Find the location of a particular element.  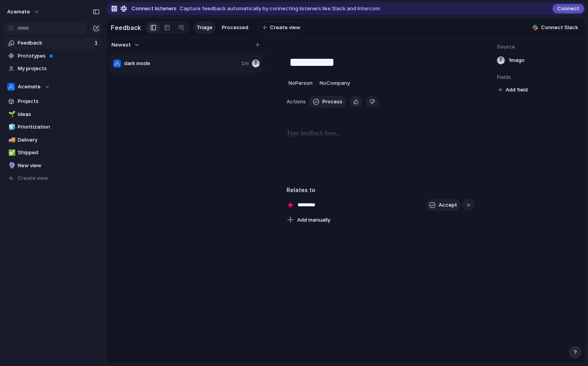

div: 🌱Ideas is located at coordinates (53, 114).